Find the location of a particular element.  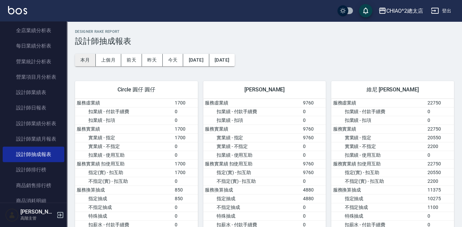

a: 設計師業績表 is located at coordinates (34, 92).